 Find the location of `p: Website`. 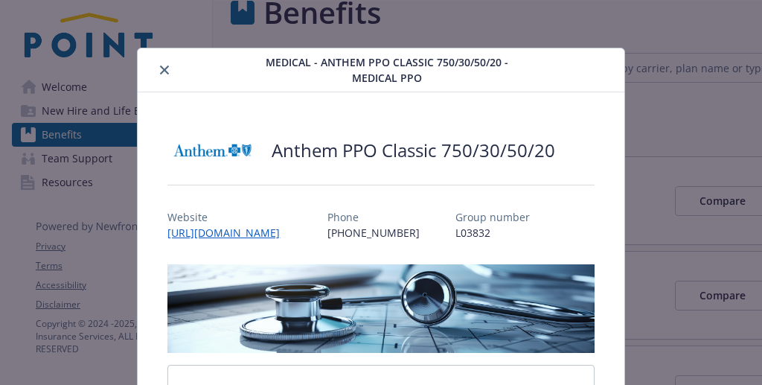

p: Website is located at coordinates (229, 217).